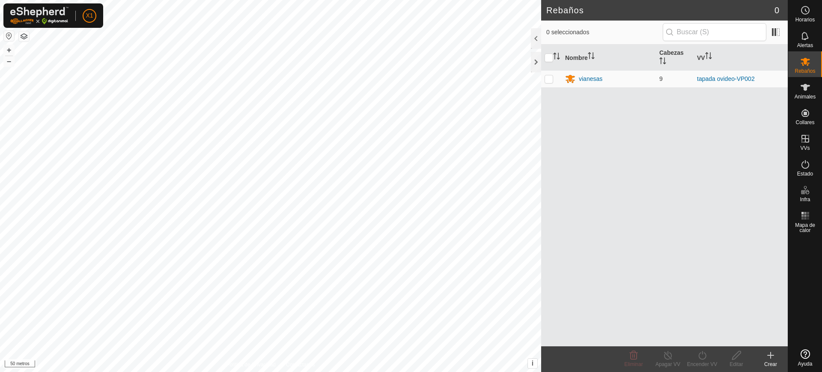  Describe the element at coordinates (590, 79) in the screenshot. I see `font: vianesas` at that location.